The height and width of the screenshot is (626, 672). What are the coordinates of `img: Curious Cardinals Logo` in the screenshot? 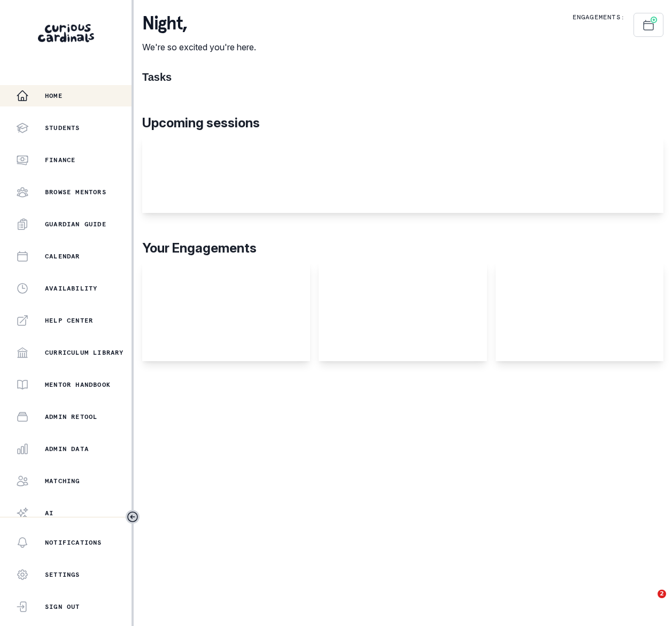 It's located at (66, 34).